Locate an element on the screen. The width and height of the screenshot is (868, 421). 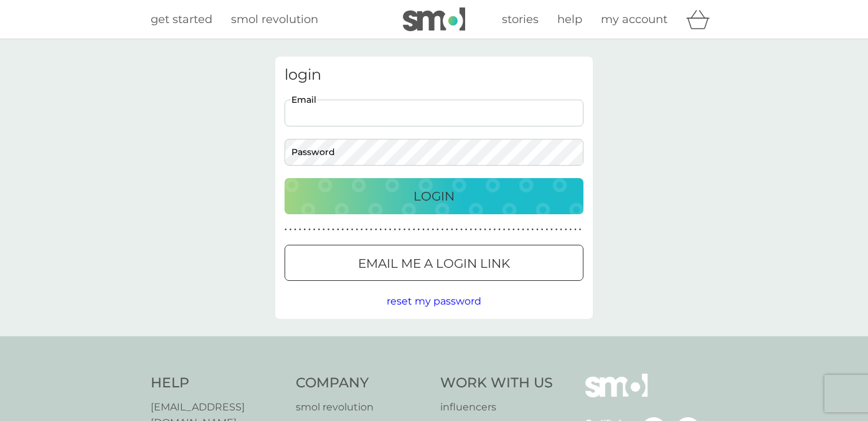
span: get started is located at coordinates (181, 20).